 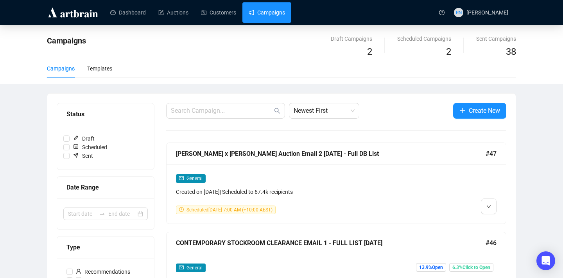 I want to click on span: Recommendations, so click(x=103, y=271).